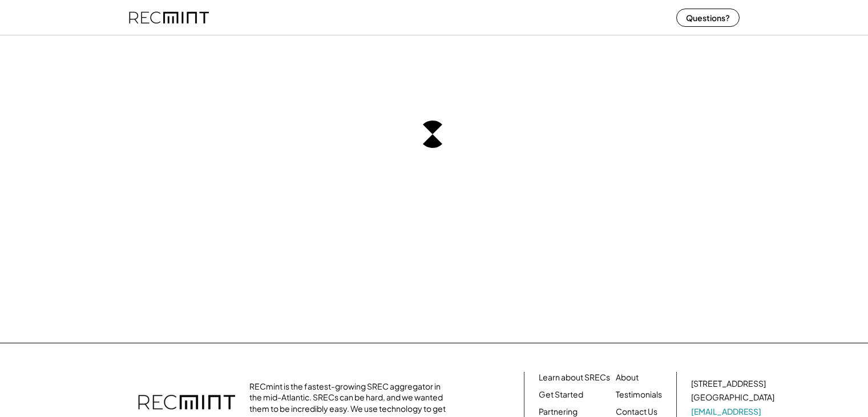 The image size is (868, 417). What do you see at coordinates (627, 378) in the screenshot?
I see `a: About` at bounding box center [627, 378].